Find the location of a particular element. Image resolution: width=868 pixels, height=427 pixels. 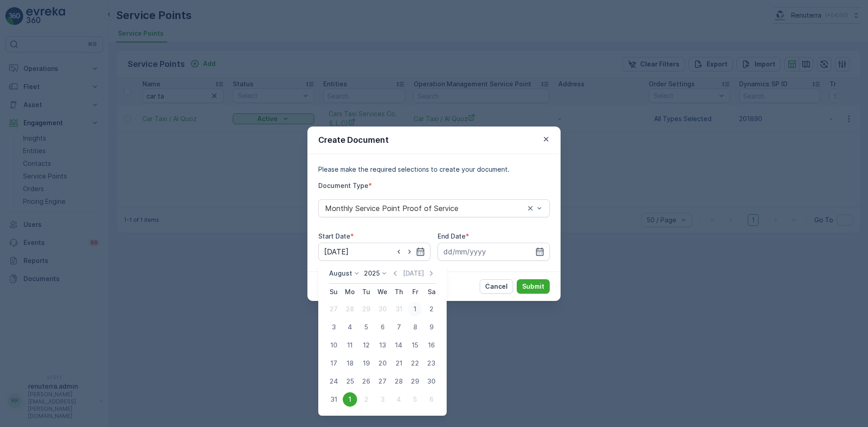

th: Thursday is located at coordinates (399, 292).